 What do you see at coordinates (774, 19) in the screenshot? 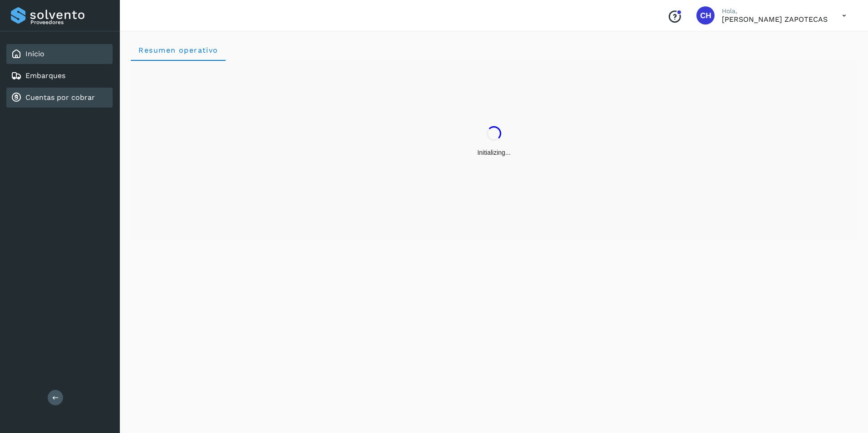
I see `p: CELSO HUITZIL ZAPOTECAS` at bounding box center [774, 19].